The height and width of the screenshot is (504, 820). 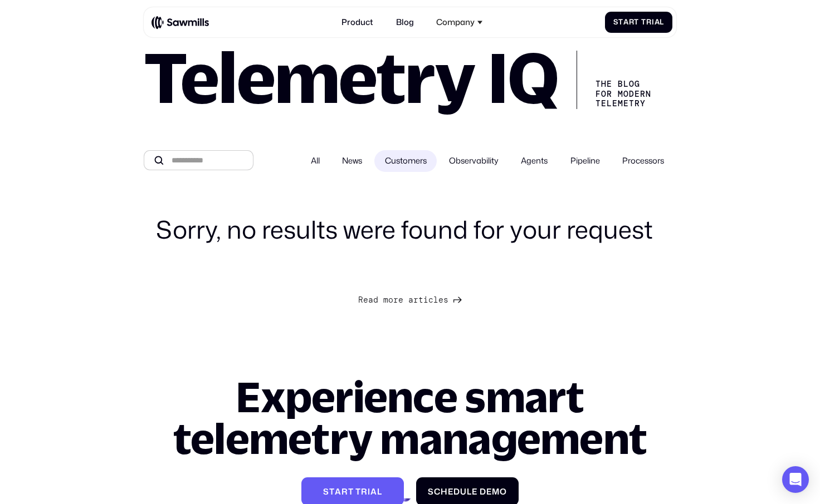 I want to click on div: List, so click(x=410, y=300).